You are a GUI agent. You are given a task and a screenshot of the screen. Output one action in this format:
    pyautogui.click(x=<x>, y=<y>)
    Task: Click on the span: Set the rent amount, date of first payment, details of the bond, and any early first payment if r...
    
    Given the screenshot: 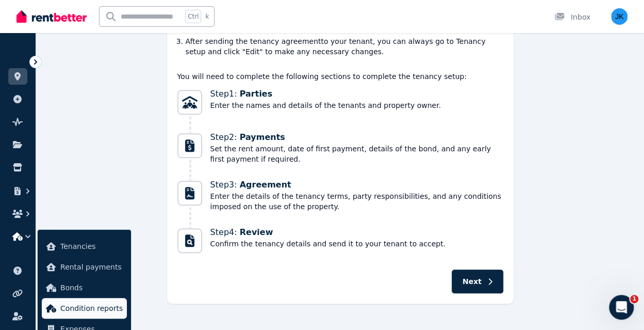 What is the action you would take?
    pyautogui.click(x=357, y=154)
    